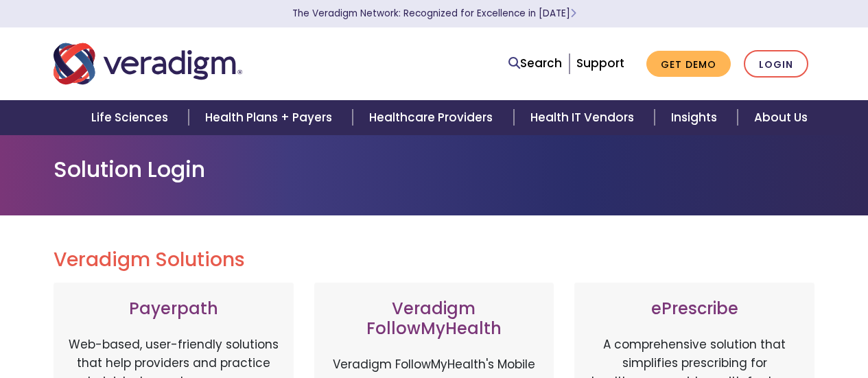  Describe the element at coordinates (600, 63) in the screenshot. I see `a: Support` at that location.